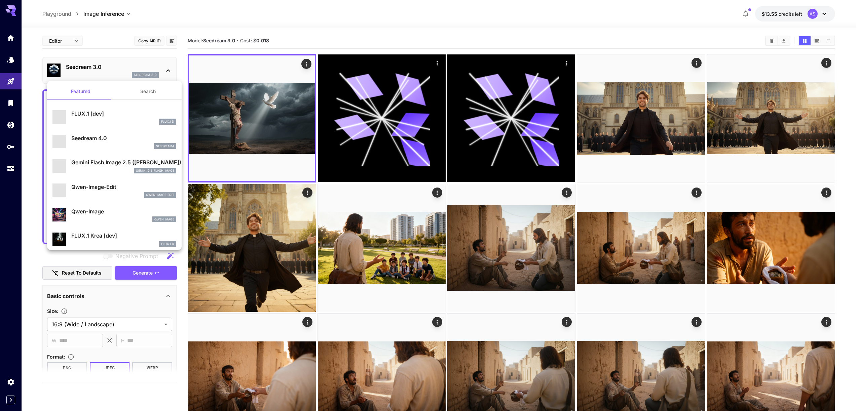  I want to click on p: Qwen-Image, so click(124, 212).